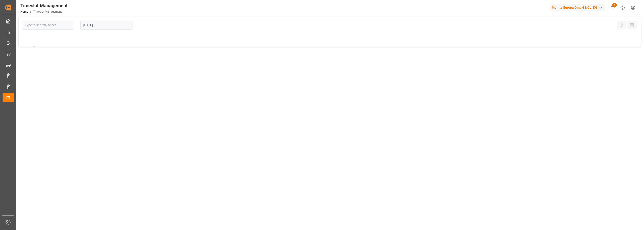 The height and width of the screenshot is (230, 644). What do you see at coordinates (614, 5) in the screenshot?
I see `span: 4` at bounding box center [614, 5].